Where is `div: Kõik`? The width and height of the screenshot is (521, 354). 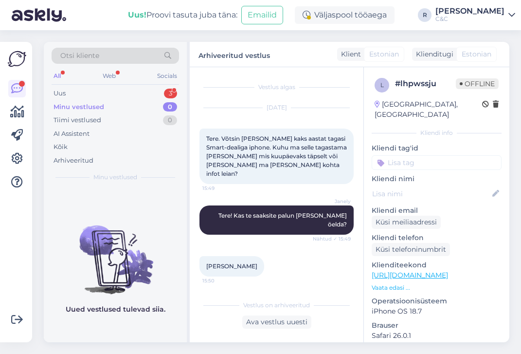 div: Kõik is located at coordinates (60, 147).